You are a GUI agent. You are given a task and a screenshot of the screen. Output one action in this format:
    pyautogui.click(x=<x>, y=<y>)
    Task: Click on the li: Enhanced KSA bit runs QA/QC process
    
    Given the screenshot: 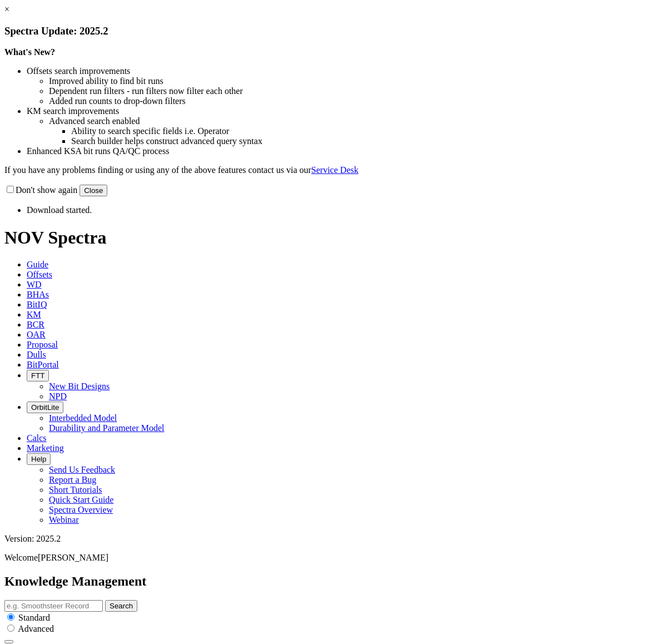 What is the action you would take?
    pyautogui.click(x=339, y=151)
    